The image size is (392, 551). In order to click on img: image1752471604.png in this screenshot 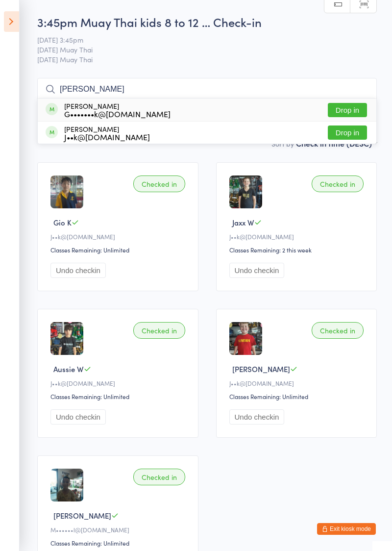, I will do `click(246, 192)`.